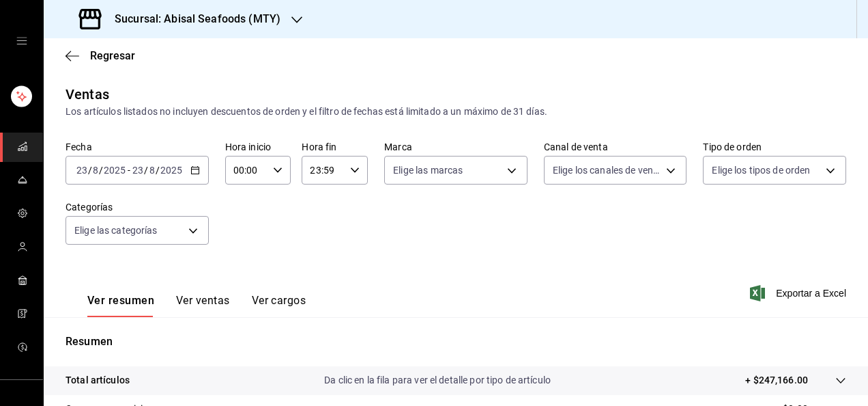  What do you see at coordinates (427, 170) in the screenshot?
I see `span: Elige las marcas` at bounding box center [427, 170].